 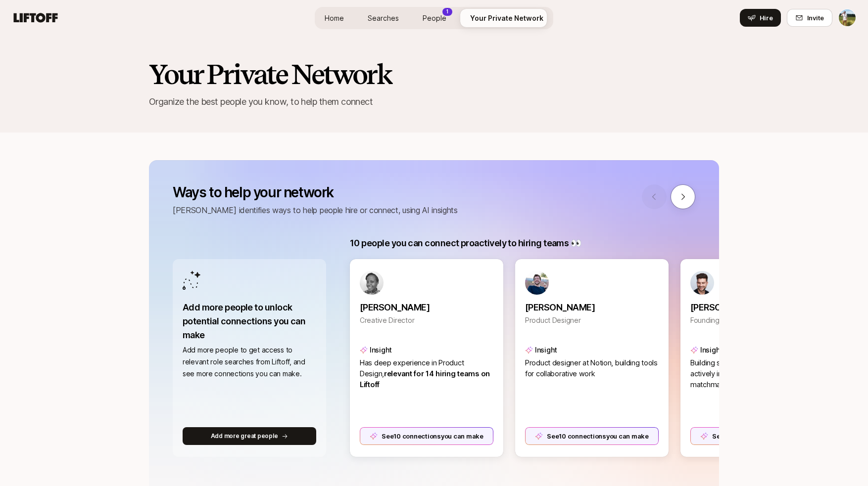 What do you see at coordinates (847, 18) in the screenshot?
I see `img: Tyler Kieft` at bounding box center [847, 18].